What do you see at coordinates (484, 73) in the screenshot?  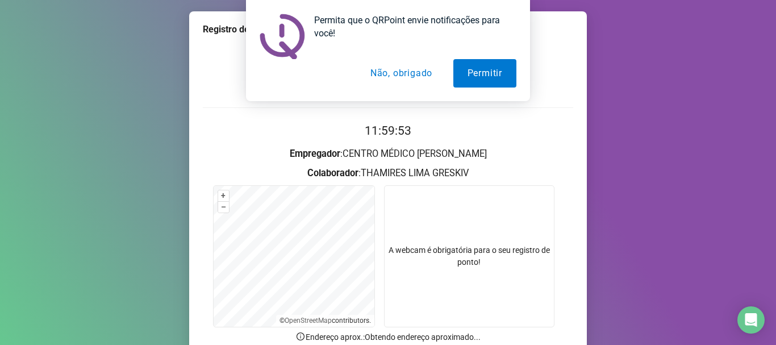 I see `button: Permitir` at bounding box center [484, 73].